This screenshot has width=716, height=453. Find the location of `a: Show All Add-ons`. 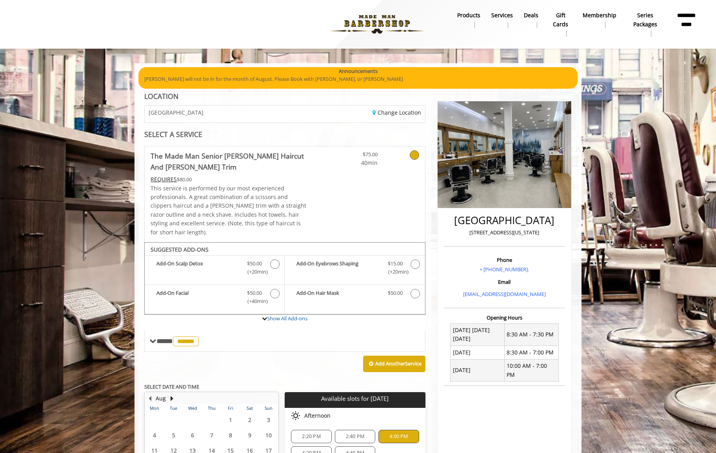

a: Show All Add-ons is located at coordinates (287, 318).